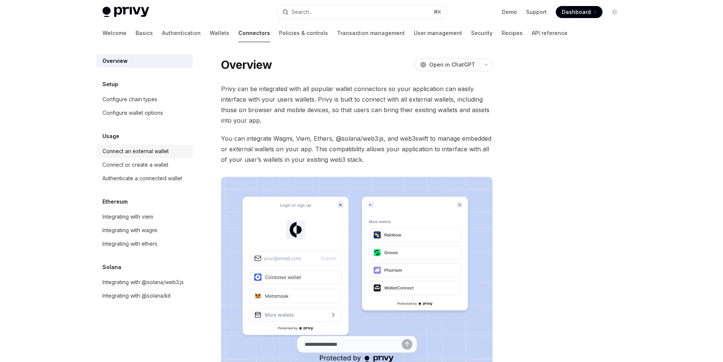 The width and height of the screenshot is (723, 362). I want to click on a: Recipes, so click(512, 33).